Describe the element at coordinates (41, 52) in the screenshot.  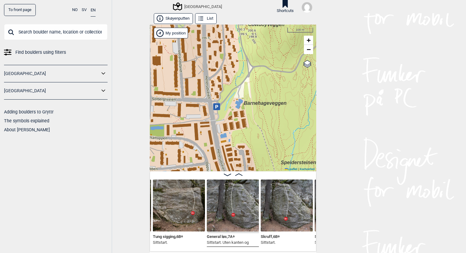
I see `span: Find boulders using filters` at that location.